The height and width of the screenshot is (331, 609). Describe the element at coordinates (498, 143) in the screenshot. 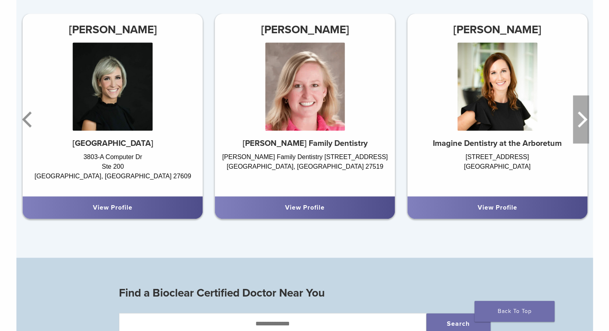

I see `strong: Imagine Dentistry at the Arboretum` at that location.